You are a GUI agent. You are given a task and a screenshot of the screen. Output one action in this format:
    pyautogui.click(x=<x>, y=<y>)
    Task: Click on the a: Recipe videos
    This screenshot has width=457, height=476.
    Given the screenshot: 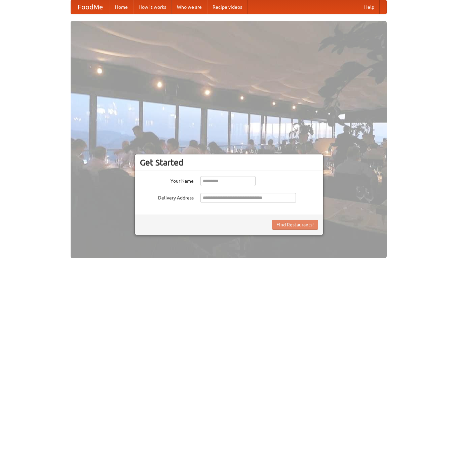 What is the action you would take?
    pyautogui.click(x=228, y=7)
    